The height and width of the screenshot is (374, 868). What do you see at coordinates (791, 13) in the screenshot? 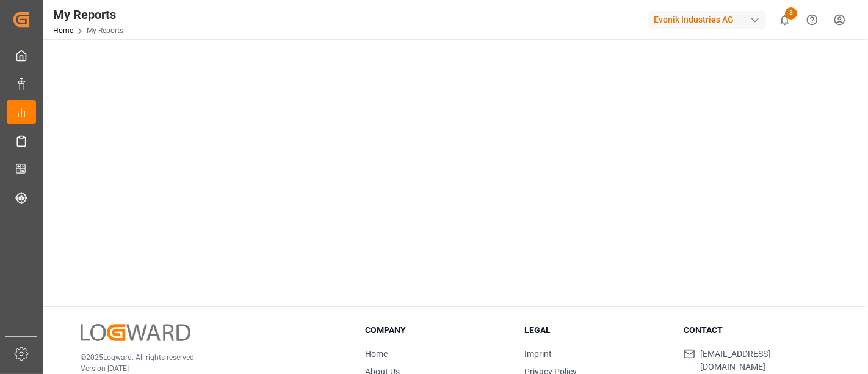
I see `span: 8` at bounding box center [791, 13].